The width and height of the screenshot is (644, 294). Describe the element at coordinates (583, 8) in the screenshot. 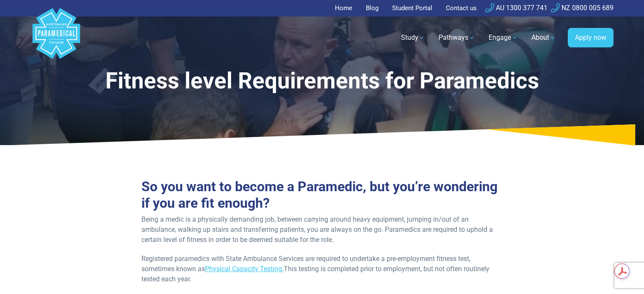

I see `a: NZ 0800 005 689` at that location.